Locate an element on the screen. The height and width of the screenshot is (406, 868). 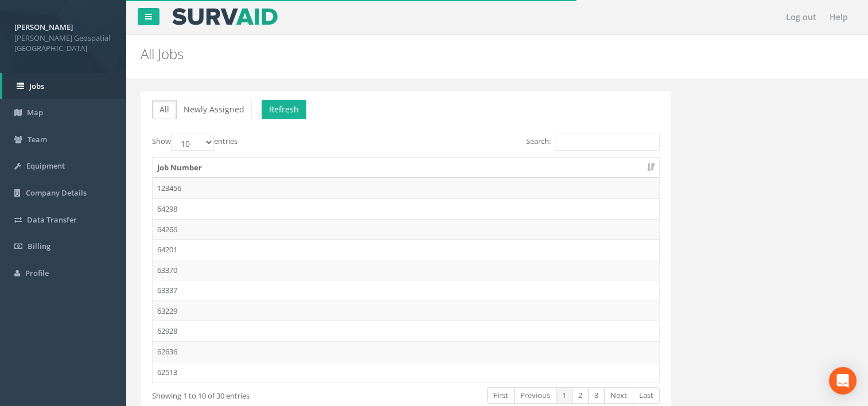
button: Refresh is located at coordinates (284, 109).